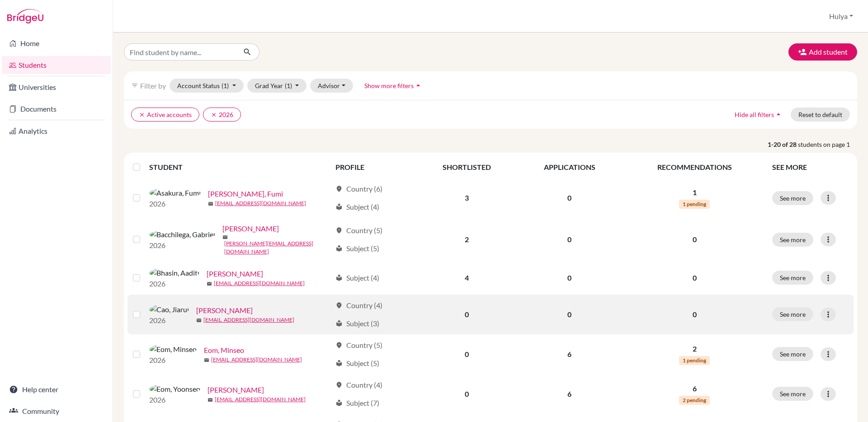 The image size is (868, 422). Describe the element at coordinates (754, 114) in the screenshot. I see `span: Hide all filters` at that location.